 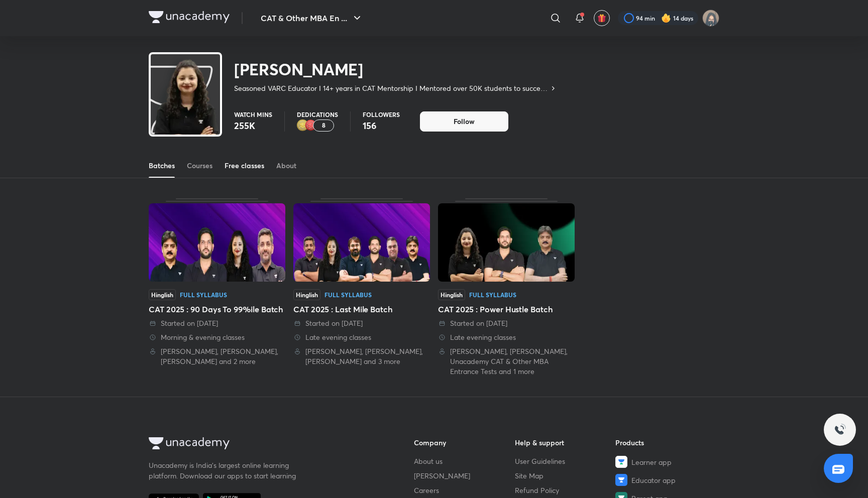 I want to click on h6: Company, so click(x=464, y=442).